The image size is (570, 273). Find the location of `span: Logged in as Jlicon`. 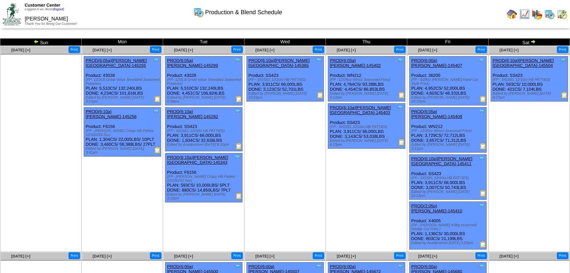

span: Logged in as Jlicon is located at coordinates (45, 9).